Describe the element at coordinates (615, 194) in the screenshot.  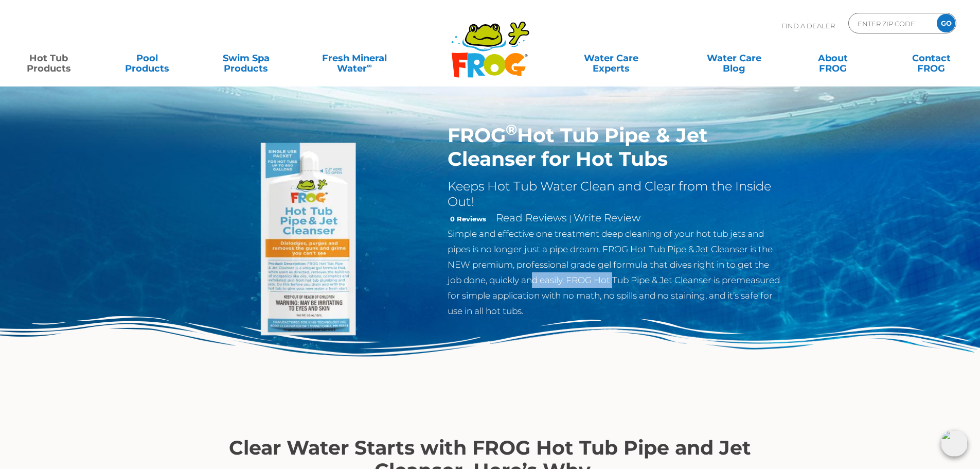
I see `h2: Keeps Hot Tub Water Clean and Clear from the Inside Out!` at that location.